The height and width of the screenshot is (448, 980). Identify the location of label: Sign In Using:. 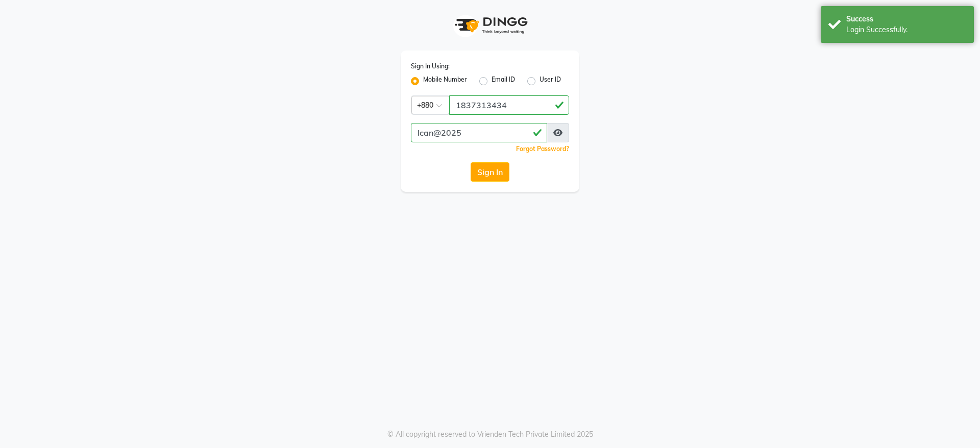
(430, 67).